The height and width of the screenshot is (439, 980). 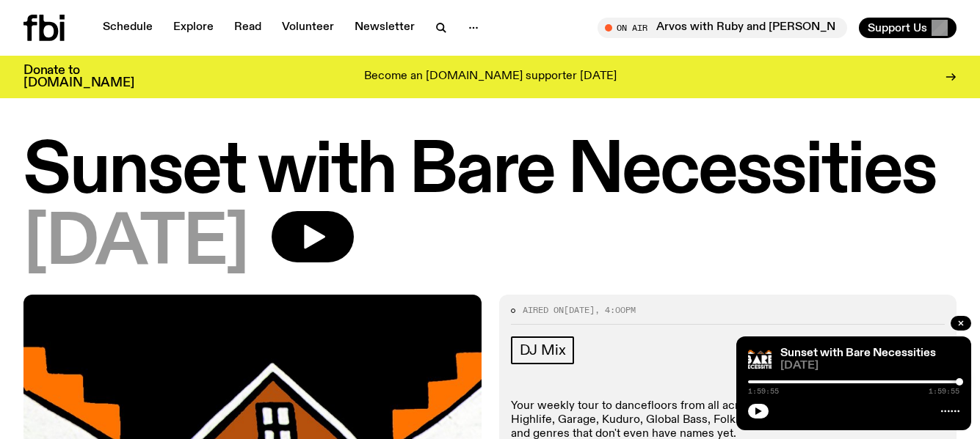 I want to click on a: Sunset with Bare Necessities, so click(x=859, y=353).